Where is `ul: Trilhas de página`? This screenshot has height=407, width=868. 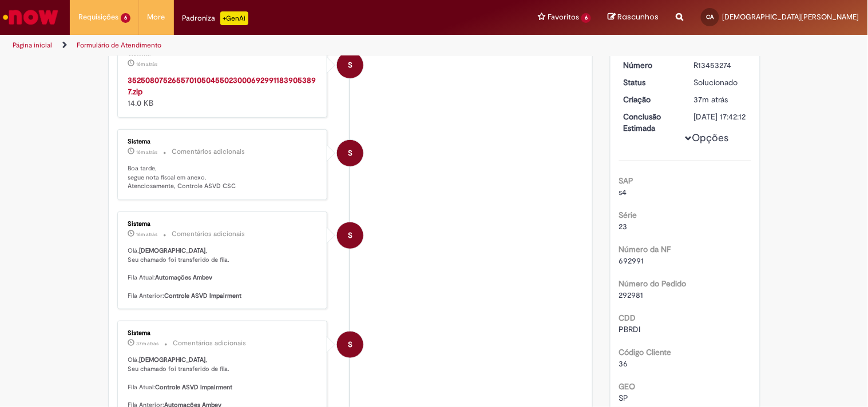 ul: Trilhas de página is located at coordinates (289, 46).